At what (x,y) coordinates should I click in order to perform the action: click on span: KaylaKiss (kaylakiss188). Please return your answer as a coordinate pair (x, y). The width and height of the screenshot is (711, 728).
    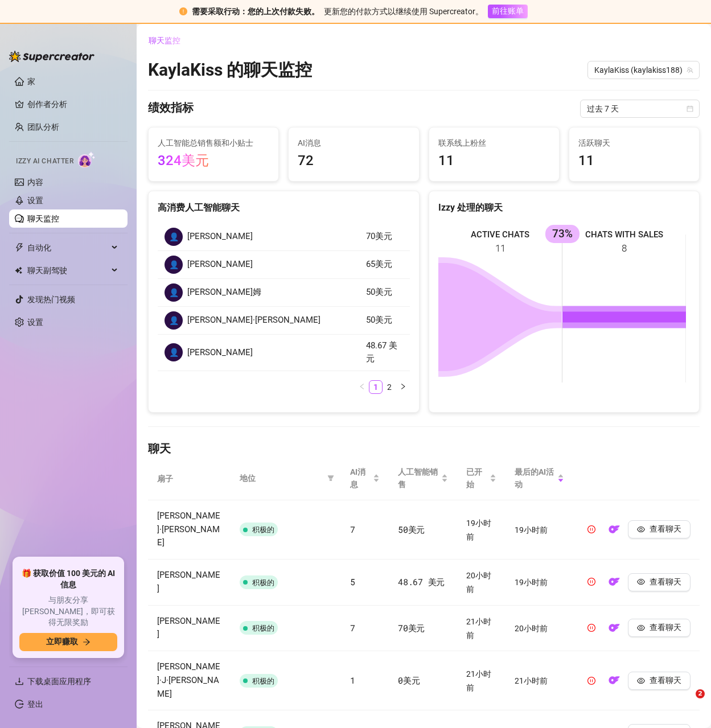
    Looking at the image, I should click on (644, 70).